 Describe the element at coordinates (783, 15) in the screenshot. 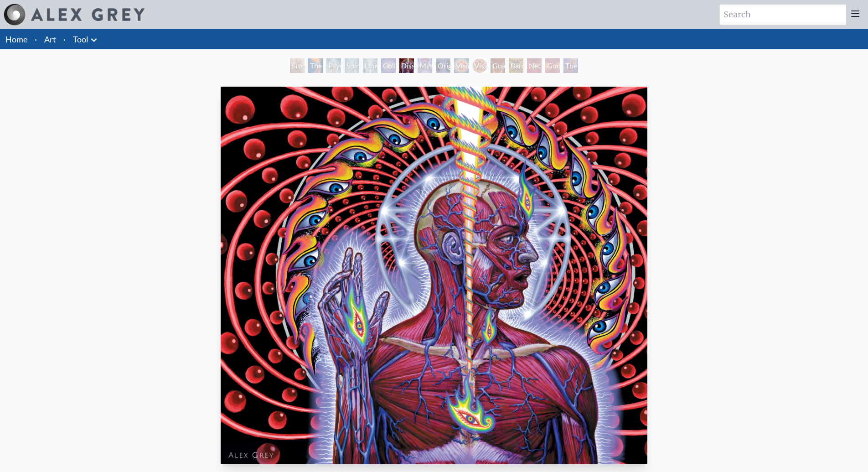

I see `input: Search` at that location.